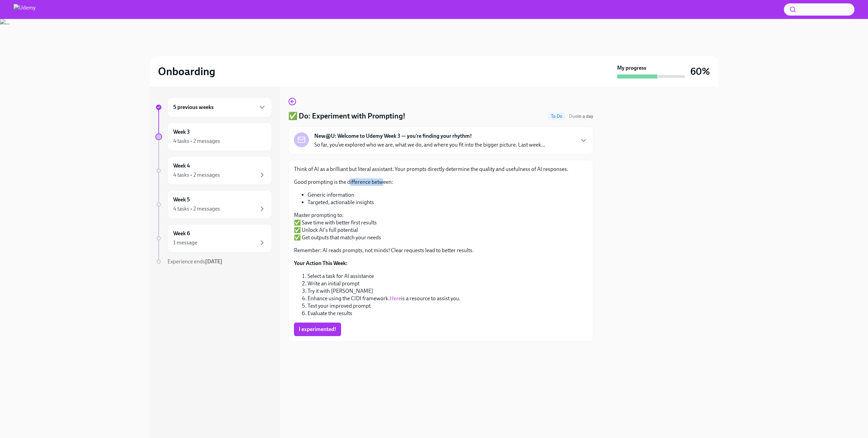 The image size is (868, 438). Describe the element at coordinates (182, 166) in the screenshot. I see `h6: Week 4` at that location.